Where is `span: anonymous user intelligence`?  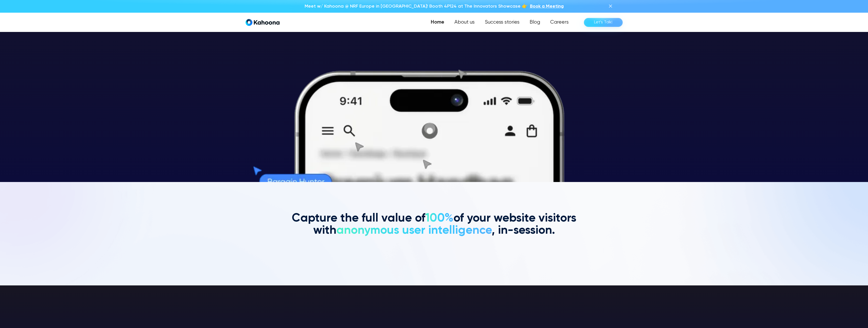
span: anonymous user intelligence is located at coordinates (414, 231).